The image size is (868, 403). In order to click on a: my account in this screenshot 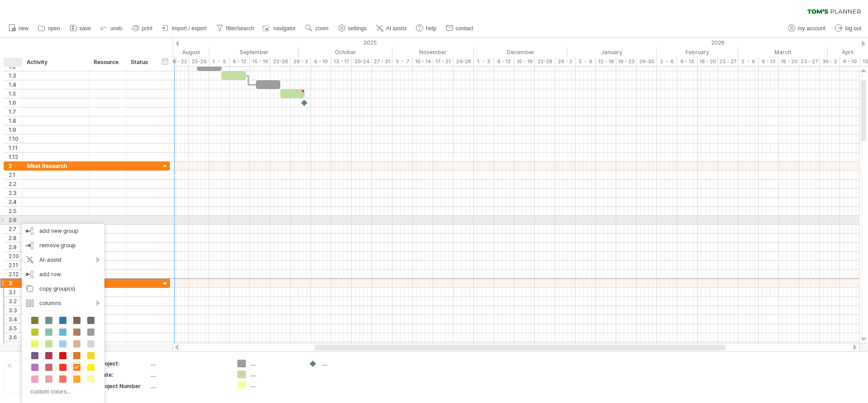, I will do `click(806, 28)`.